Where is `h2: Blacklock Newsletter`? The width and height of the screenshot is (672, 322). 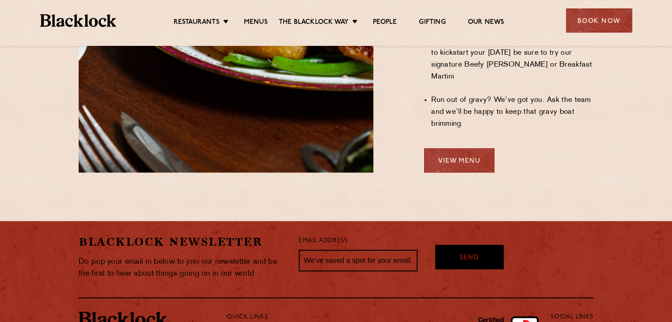 h2: Blacklock Newsletter is located at coordinates (182, 242).